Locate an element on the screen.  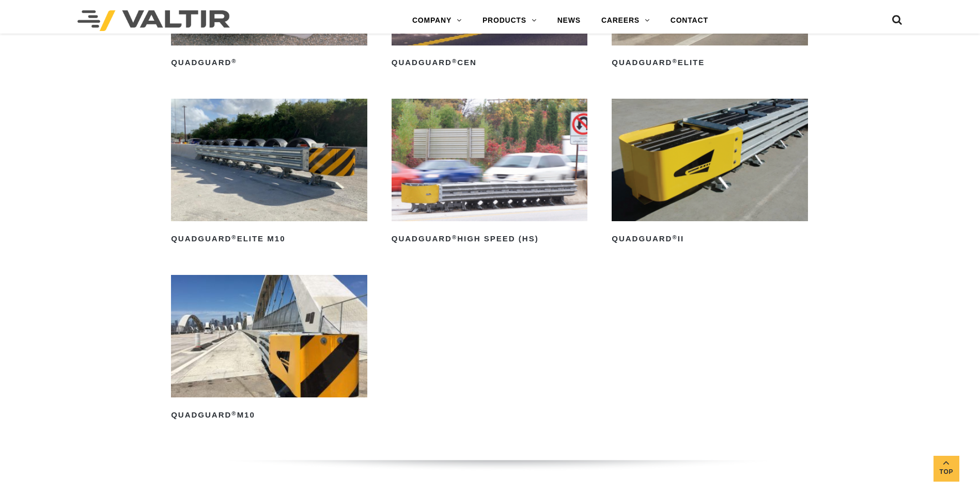
a: CAREERS is located at coordinates (626, 21).